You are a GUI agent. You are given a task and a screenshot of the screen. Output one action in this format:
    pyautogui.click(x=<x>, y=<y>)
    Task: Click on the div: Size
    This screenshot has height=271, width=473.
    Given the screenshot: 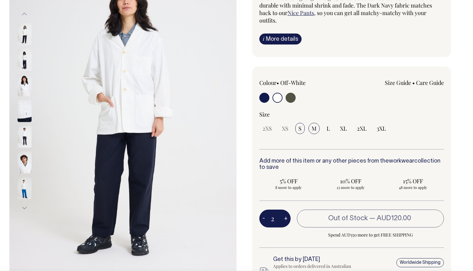 What is the action you would take?
    pyautogui.click(x=352, y=114)
    